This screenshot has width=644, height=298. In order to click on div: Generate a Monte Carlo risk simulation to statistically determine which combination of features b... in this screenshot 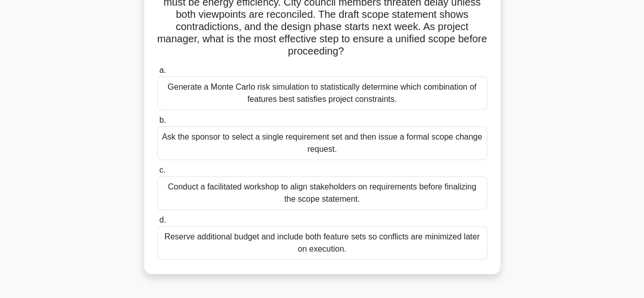, I will do `click(322, 93)`.